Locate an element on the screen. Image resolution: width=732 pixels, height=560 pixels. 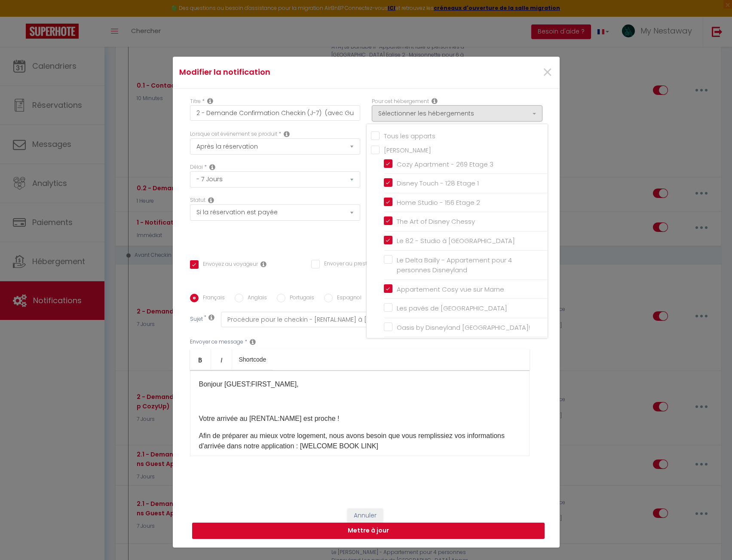
span: Home Studio - 156 Etage 2 is located at coordinates (438, 202).